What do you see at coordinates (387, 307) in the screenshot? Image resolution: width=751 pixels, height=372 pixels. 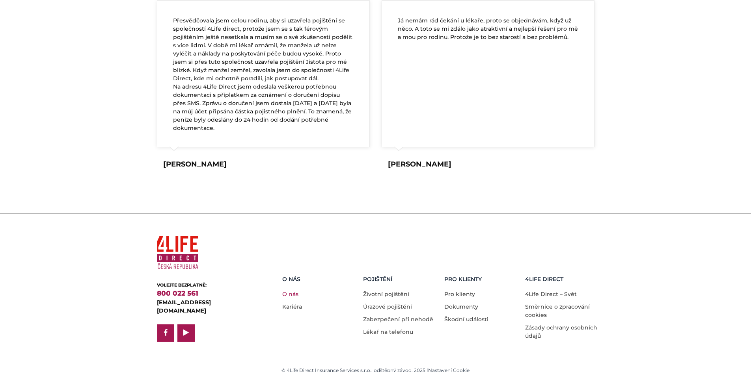 I see `a: Úrazové pojištění` at bounding box center [387, 307].